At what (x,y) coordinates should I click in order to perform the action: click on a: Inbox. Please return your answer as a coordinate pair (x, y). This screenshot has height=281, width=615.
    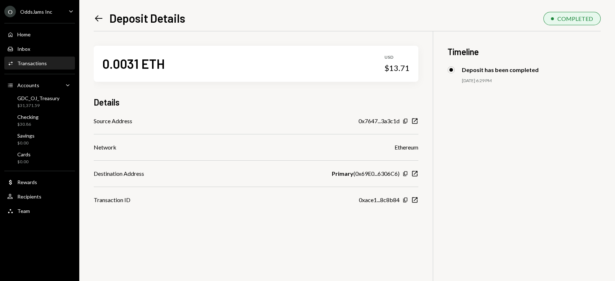
    Looking at the image, I should click on (40, 49).